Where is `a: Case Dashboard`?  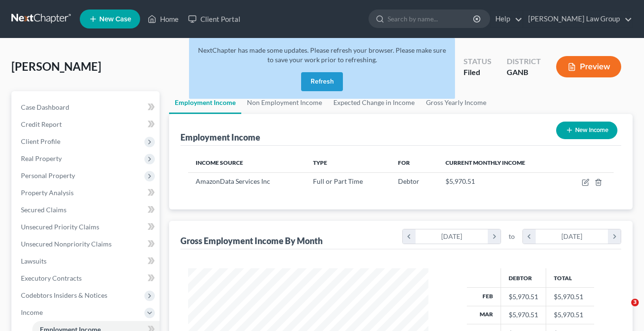 a: Case Dashboard is located at coordinates (86, 108).